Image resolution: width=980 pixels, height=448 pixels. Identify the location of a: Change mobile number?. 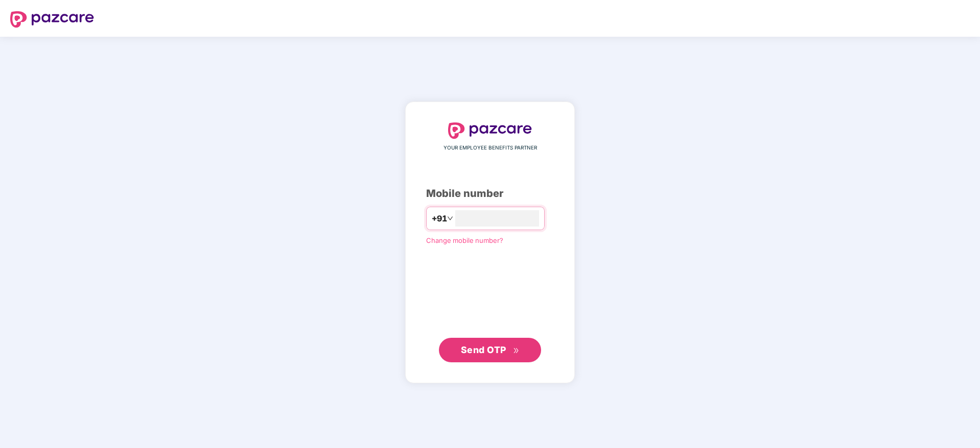
(464, 240).